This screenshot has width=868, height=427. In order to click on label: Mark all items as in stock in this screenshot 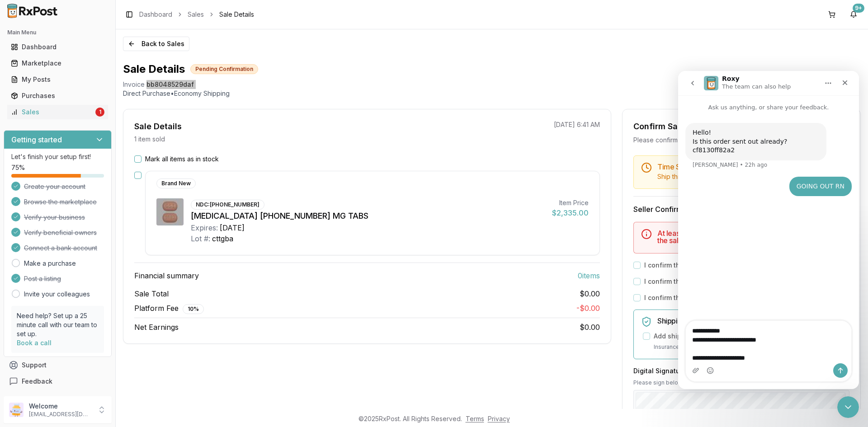, I will do `click(182, 159)`.